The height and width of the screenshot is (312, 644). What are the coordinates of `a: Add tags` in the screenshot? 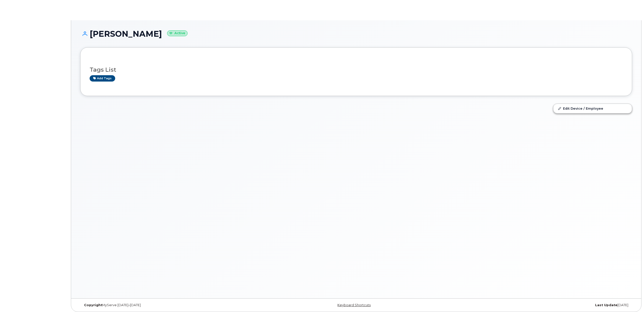 It's located at (102, 78).